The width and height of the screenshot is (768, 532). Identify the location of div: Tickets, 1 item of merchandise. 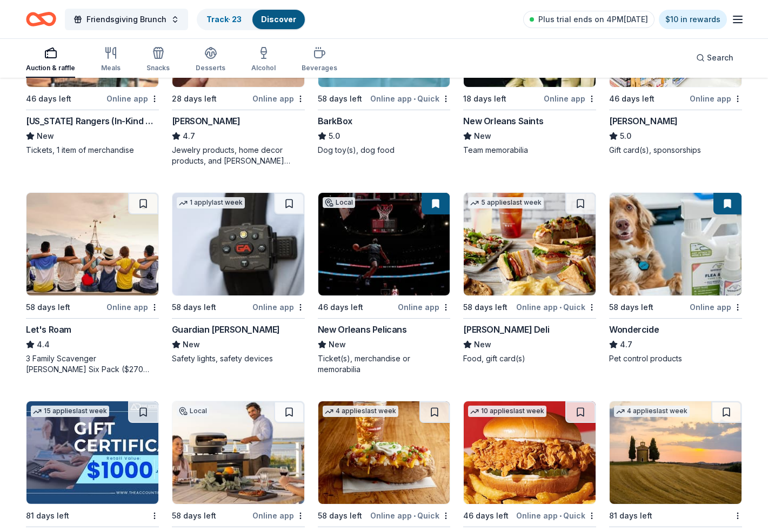
(92, 150).